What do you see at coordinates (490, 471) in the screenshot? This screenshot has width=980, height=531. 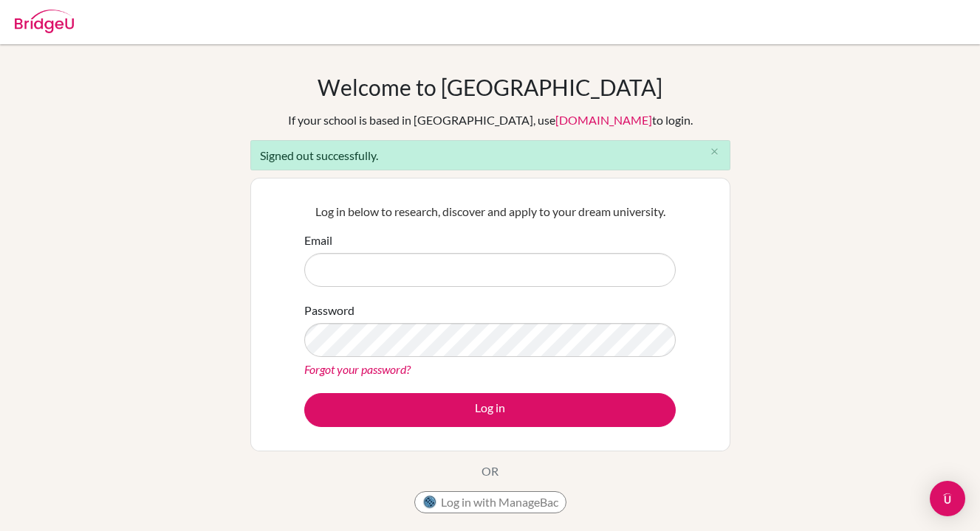 I see `p: OR` at bounding box center [490, 471].